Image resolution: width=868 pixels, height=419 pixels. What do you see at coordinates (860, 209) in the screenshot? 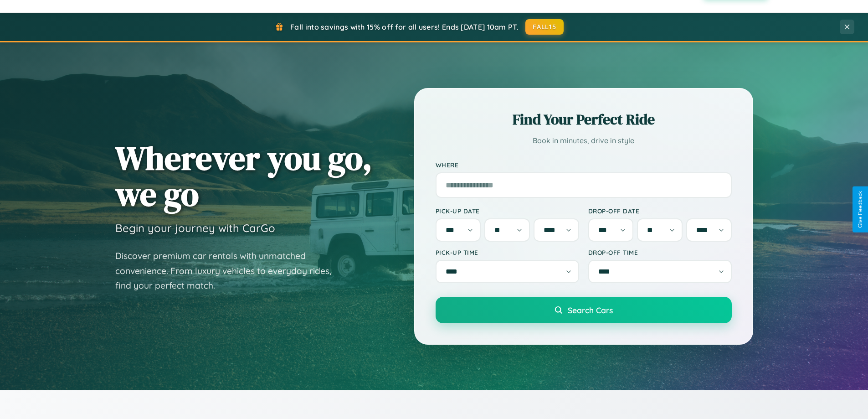
I see `div: Give Feedback` at bounding box center [860, 209].